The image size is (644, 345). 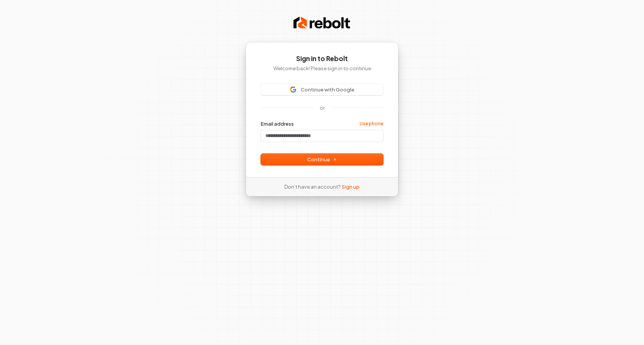 What do you see at coordinates (322, 59) in the screenshot?
I see `h1: Sign in to Rebolt` at bounding box center [322, 59].